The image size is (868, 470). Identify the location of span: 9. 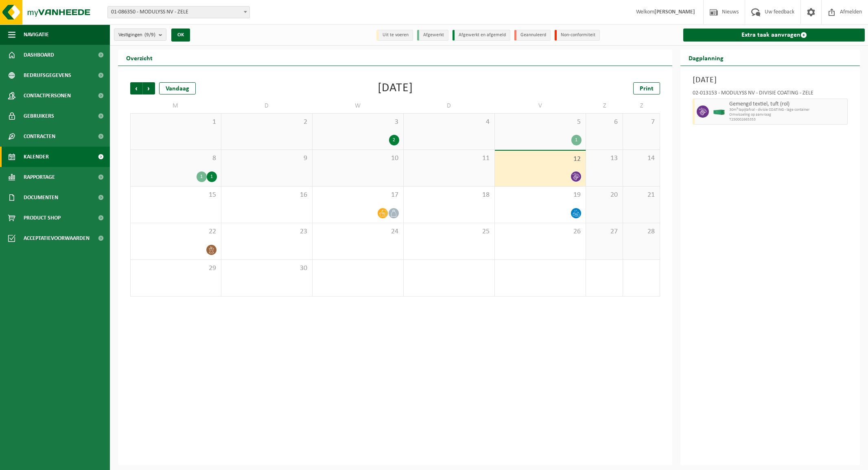
(267, 158).